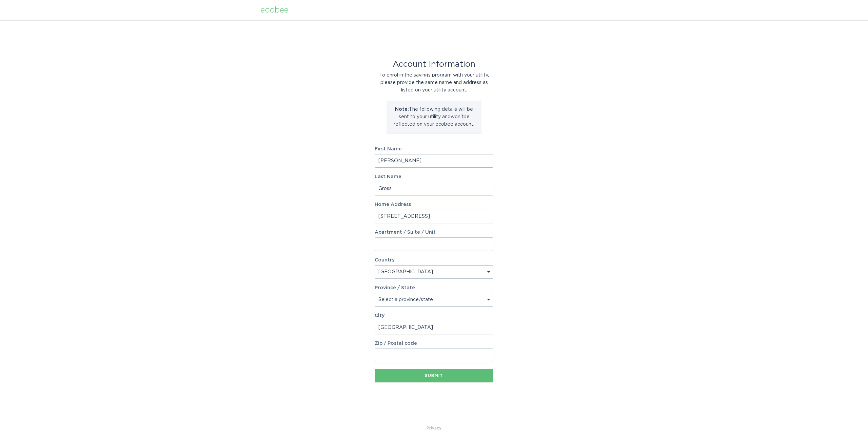 Image resolution: width=868 pixels, height=442 pixels. I want to click on strong: Note:, so click(402, 109).